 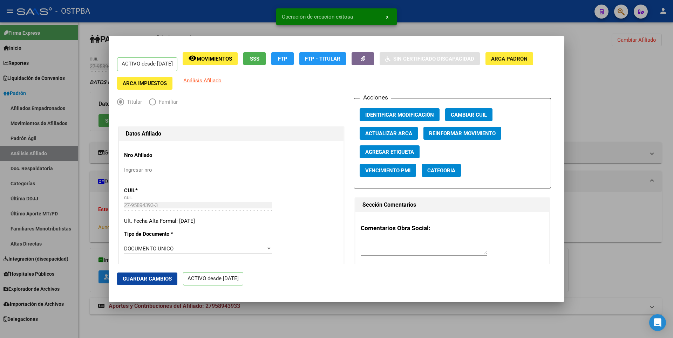 What do you see at coordinates (387, 17) in the screenshot?
I see `button: x` at bounding box center [387, 17].